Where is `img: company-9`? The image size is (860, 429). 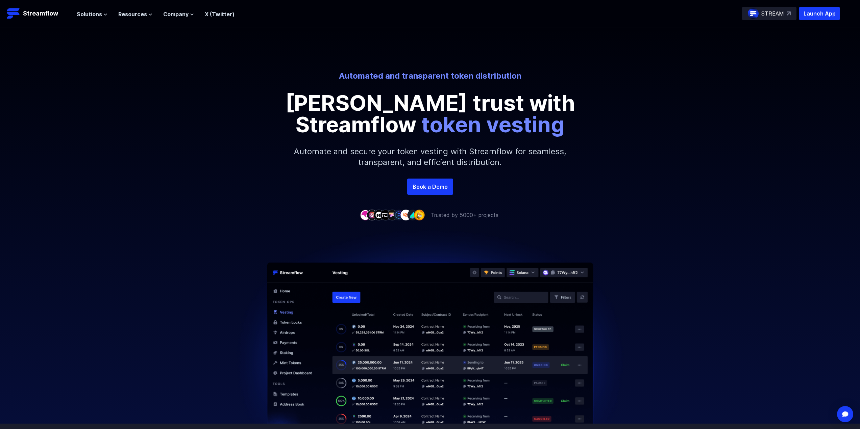
img: company-9 is located at coordinates (419, 215).